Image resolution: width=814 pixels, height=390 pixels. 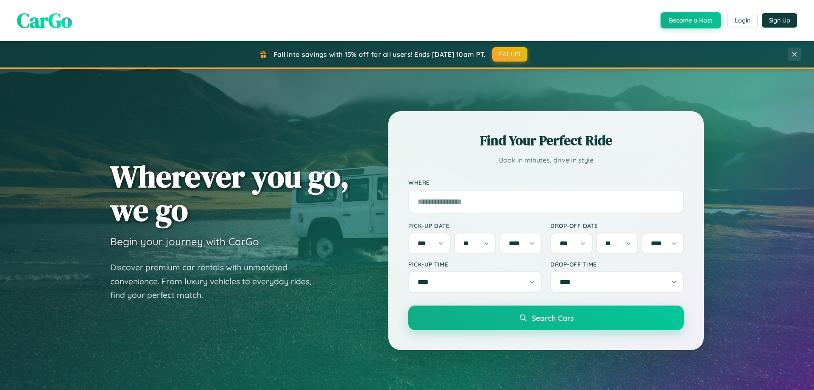 I want to click on h1: Wherever you go, we go, so click(x=230, y=193).